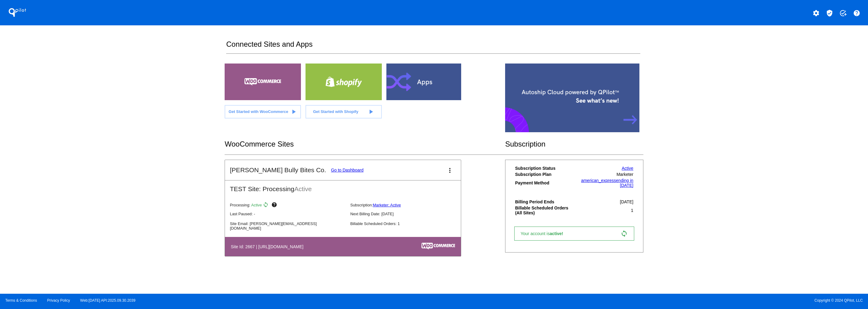 The width and height of the screenshot is (868, 309). I want to click on span: Get Started with WooCommerce, so click(258, 112).